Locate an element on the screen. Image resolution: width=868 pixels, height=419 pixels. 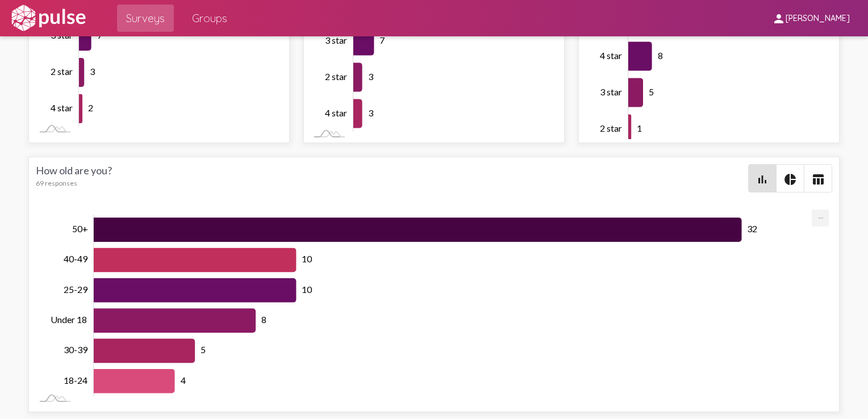
button: Pie style chart is located at coordinates (790, 179).